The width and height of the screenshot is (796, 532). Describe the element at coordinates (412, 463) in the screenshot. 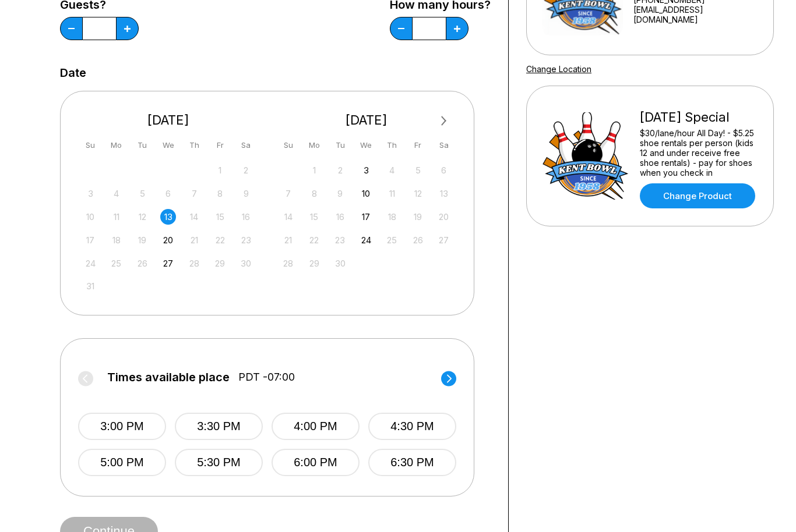

I see `button: 6:30 PM` at that location.